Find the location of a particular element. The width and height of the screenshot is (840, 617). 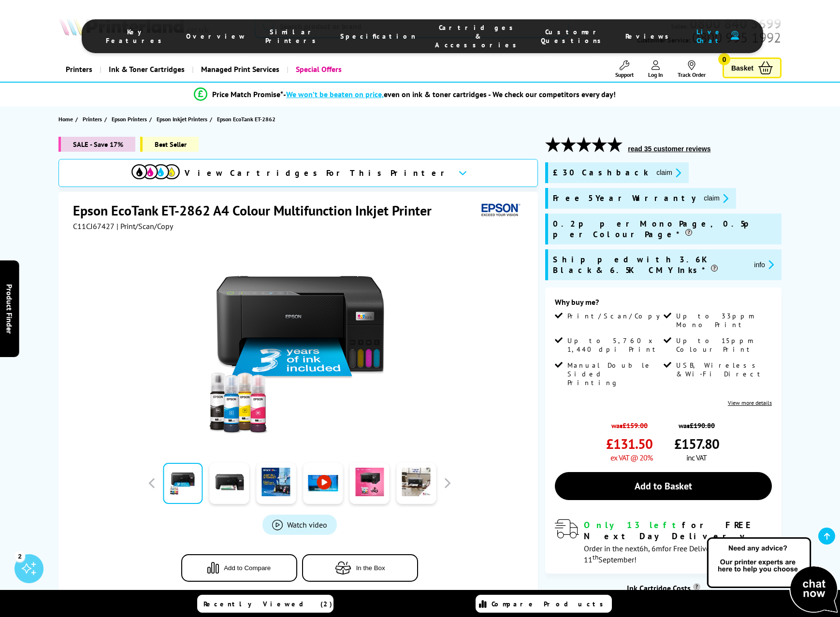

sup: Cost per page is located at coordinates (697, 586).